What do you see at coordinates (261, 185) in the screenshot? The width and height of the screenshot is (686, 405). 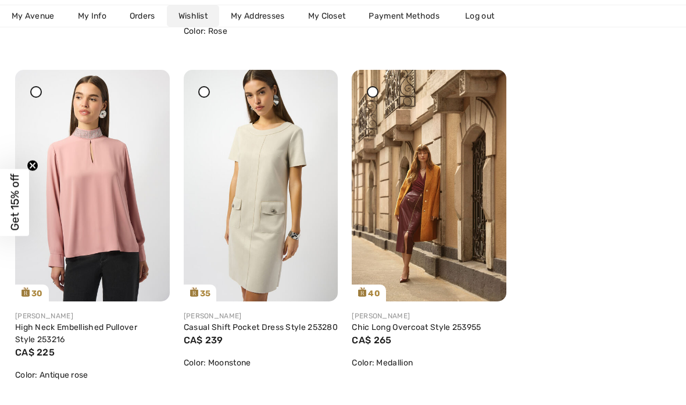 I see `img: joseph-ribkoff-dresses-jumpsuits-moonstone_253280c_1_5815_search.jpg` at bounding box center [261, 185].